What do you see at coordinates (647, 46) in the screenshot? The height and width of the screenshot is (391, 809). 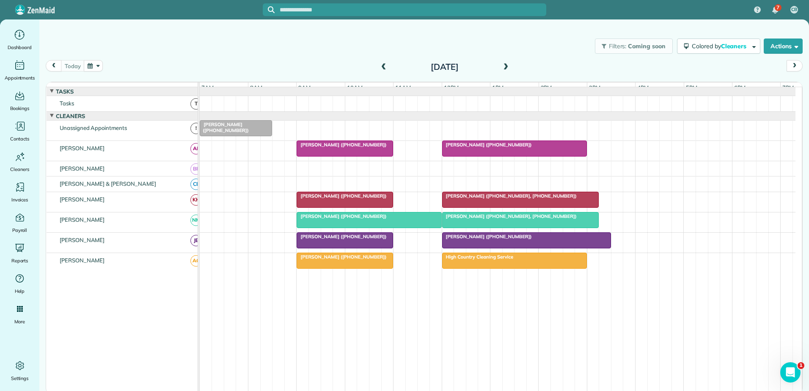 I see `span: Coming soon` at bounding box center [647, 46].